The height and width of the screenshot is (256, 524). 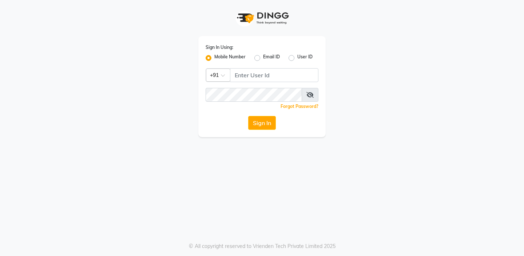 What do you see at coordinates (272, 58) in the screenshot?
I see `label: Email ID` at bounding box center [272, 58].